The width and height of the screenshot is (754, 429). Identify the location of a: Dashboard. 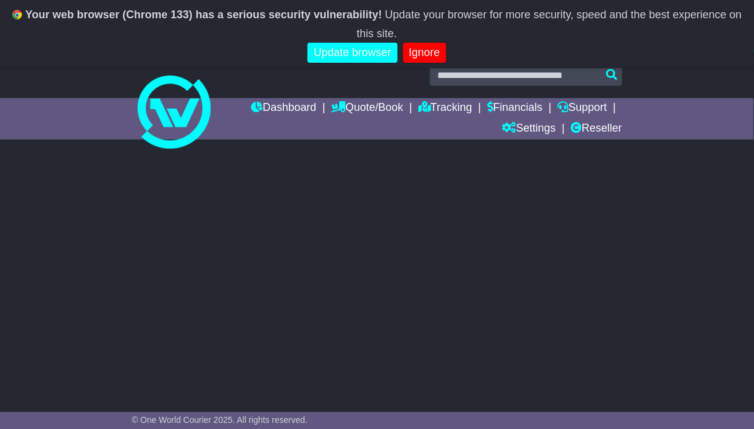
(284, 108).